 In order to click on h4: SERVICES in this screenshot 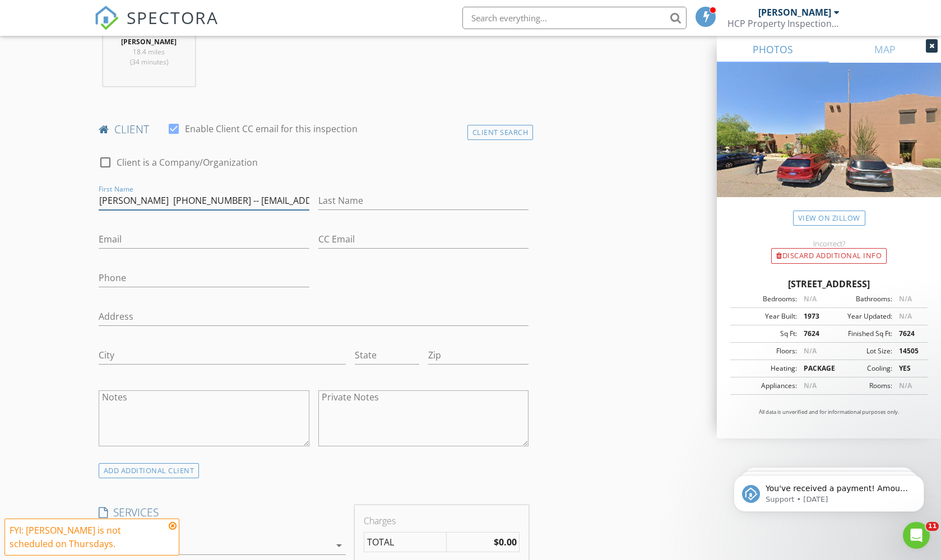, I will do `click(222, 512)`.